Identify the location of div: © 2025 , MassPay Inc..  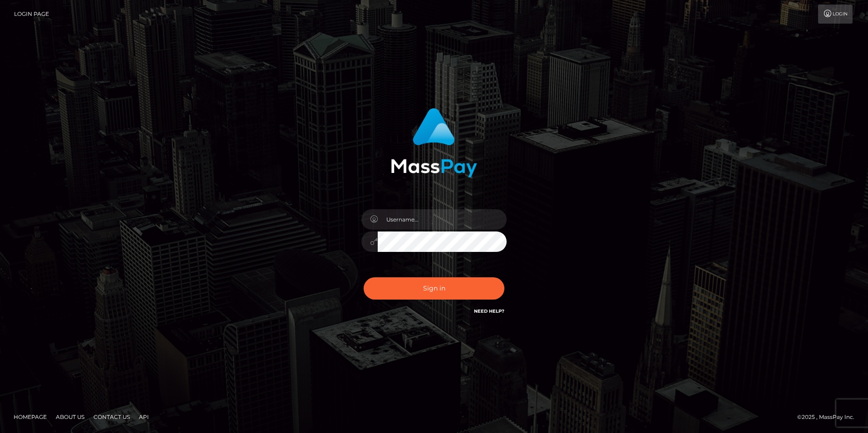
(829, 417).